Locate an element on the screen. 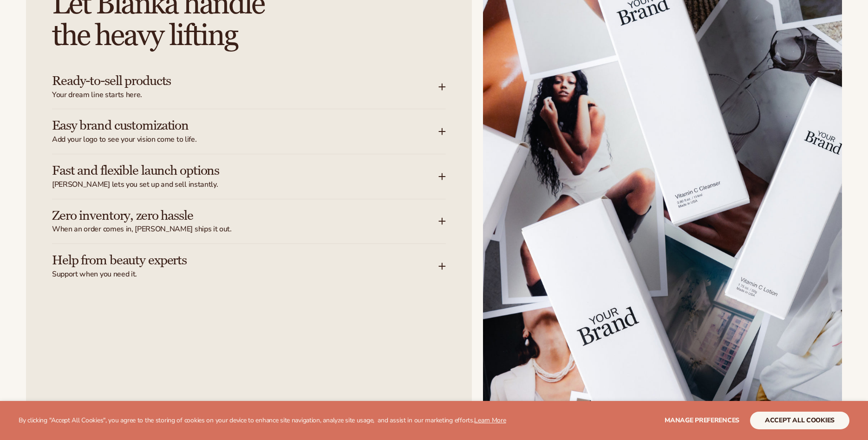 The image size is (868, 440). span: Add your logo to see your vision come to life. is located at coordinates (245, 139).